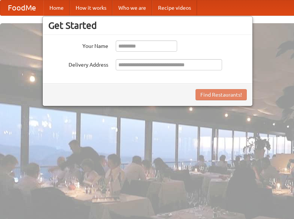  What do you see at coordinates (132, 8) in the screenshot?
I see `a: Who we are` at bounding box center [132, 8].